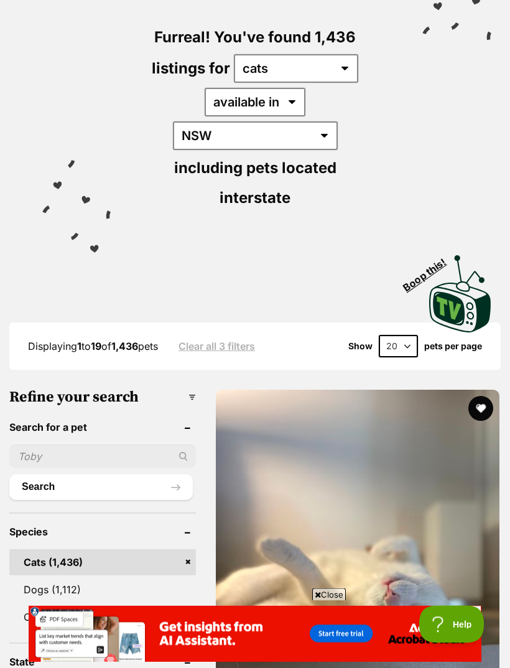 Image resolution: width=510 pixels, height=668 pixels. What do you see at coordinates (103, 563) in the screenshot?
I see `a: Cats (1,436)` at bounding box center [103, 563].